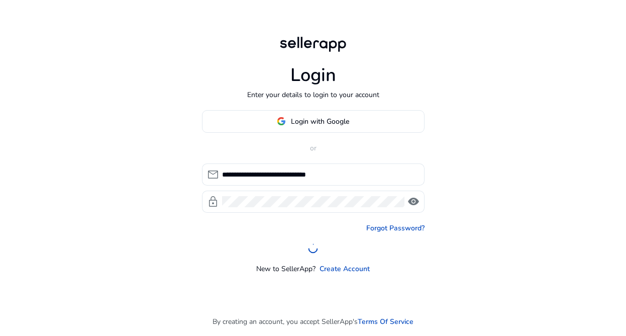 Image resolution: width=626 pixels, height=336 pixels. What do you see at coordinates (313, 95) in the screenshot?
I see `p: Enter your details to login to your account` at bounding box center [313, 95].